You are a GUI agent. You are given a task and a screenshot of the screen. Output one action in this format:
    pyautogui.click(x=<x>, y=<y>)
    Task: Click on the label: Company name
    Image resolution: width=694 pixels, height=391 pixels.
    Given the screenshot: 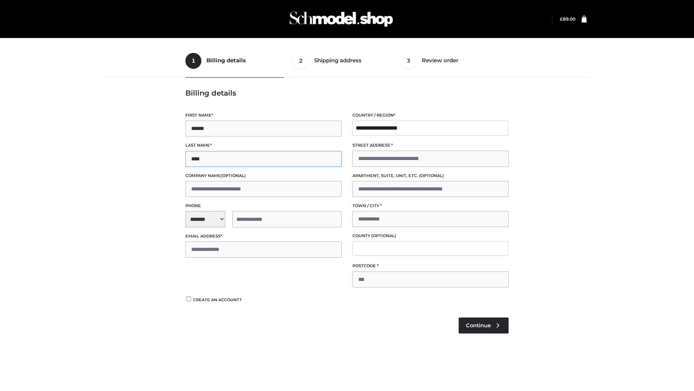 What is the action you would take?
    pyautogui.click(x=264, y=175)
    